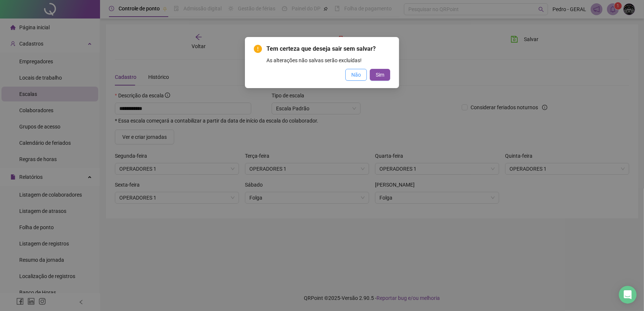 The height and width of the screenshot is (311, 644). Describe the element at coordinates (380, 75) in the screenshot. I see `button: Sim` at that location.